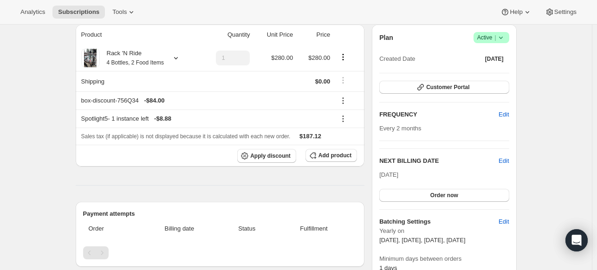 The image size is (597, 270). What do you see at coordinates (397, 59) in the screenshot?
I see `span: Created Date` at bounding box center [397, 59].